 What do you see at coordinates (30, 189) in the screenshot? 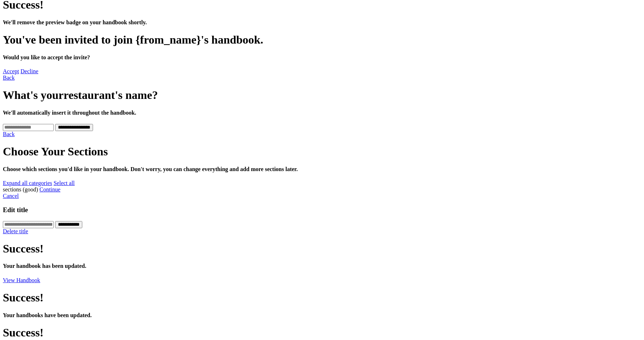
I see `span: good` at bounding box center [30, 189].